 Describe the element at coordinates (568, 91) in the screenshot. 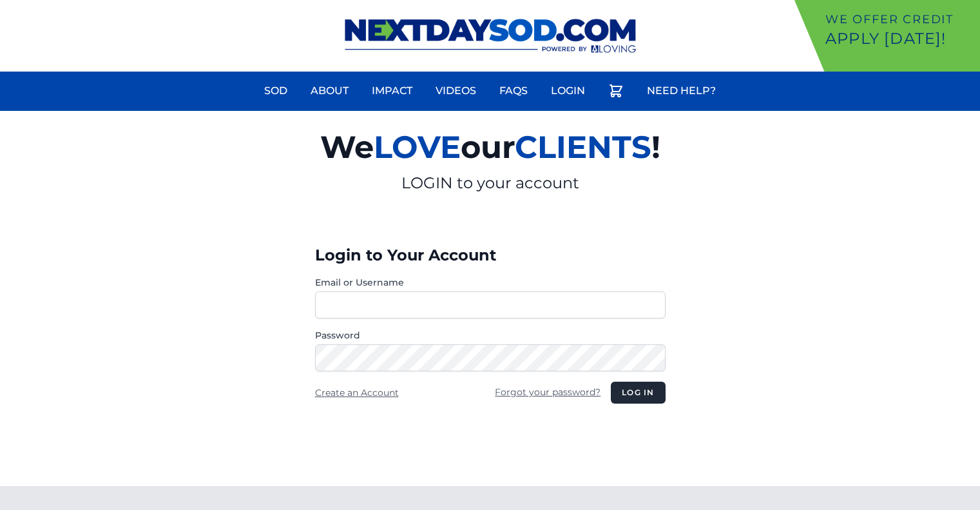

I see `a: Login` at that location.